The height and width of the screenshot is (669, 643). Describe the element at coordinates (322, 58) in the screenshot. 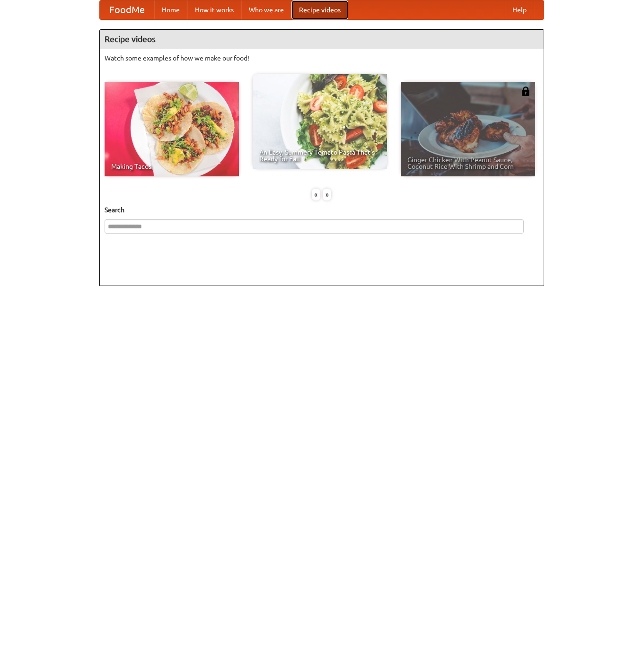

I see `p: Watch some examples of how we make our food!` at that location.